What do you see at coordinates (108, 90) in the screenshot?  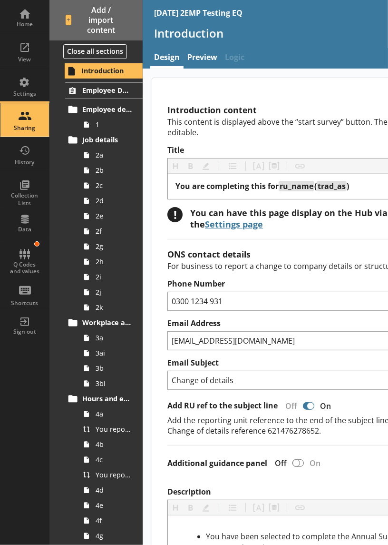 I see `span: Employee Details for Employee 1` at bounding box center [108, 90].